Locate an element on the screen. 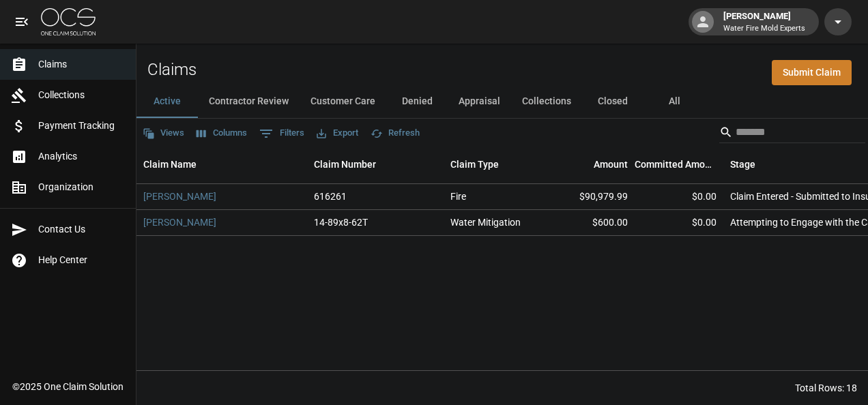 The width and height of the screenshot is (868, 405). img: ocs-logo-white-transparent.png is located at coordinates (69, 22).